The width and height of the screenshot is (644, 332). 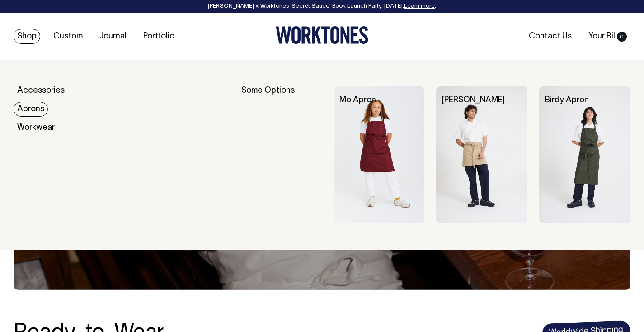 What do you see at coordinates (68, 36) in the screenshot?
I see `a: Custom` at bounding box center [68, 36].